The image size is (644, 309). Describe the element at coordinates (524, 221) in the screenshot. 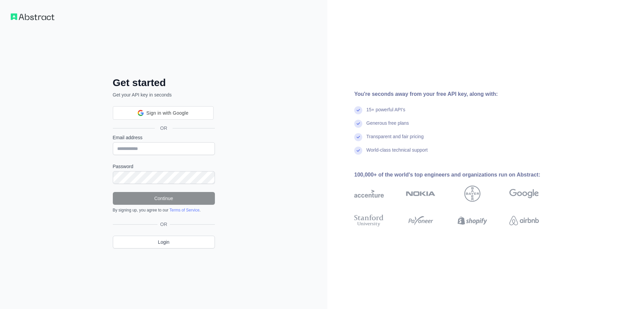

I see `img: airbnb` at that location.